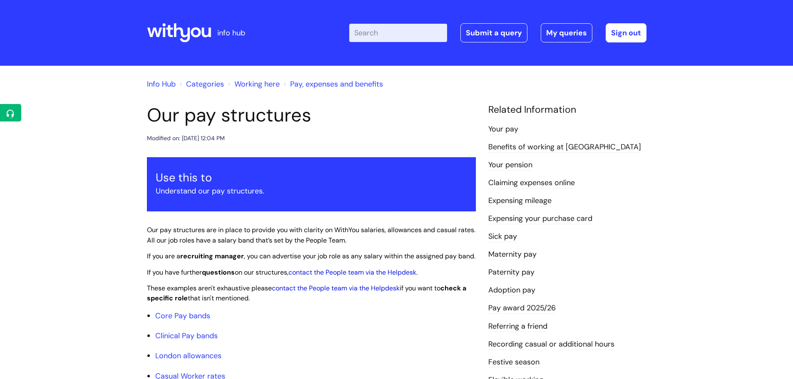 This screenshot has width=793, height=379. What do you see at coordinates (282, 272) in the screenshot?
I see `span: If you have further on our structures, .` at bounding box center [282, 272].